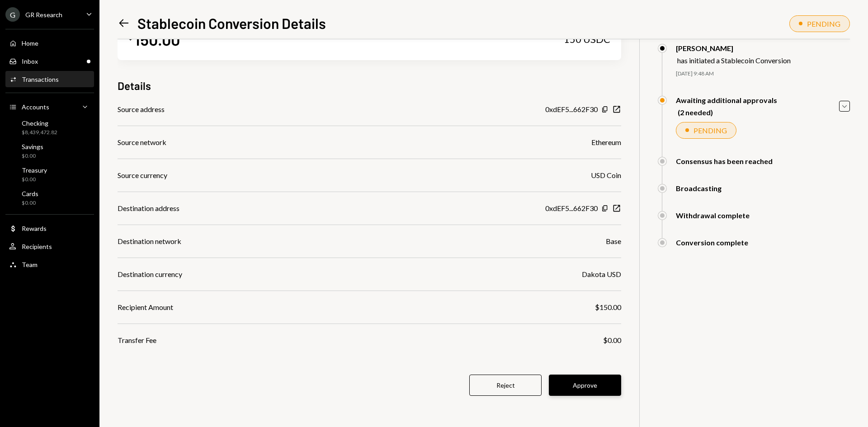  I want to click on div: Recipient Amount, so click(145, 308).